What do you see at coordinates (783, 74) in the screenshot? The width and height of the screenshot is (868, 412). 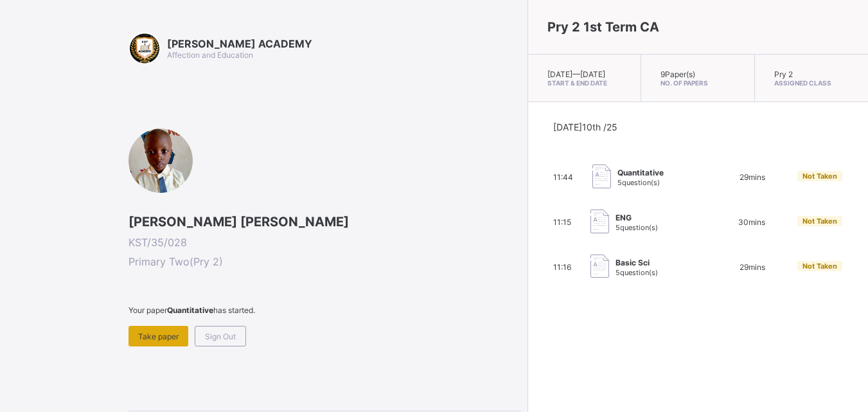 I see `span: Pry 2` at bounding box center [783, 74].